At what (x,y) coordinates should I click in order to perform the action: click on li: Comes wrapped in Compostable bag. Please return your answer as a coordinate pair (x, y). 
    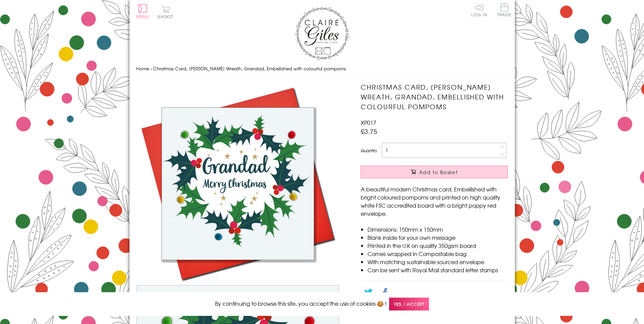
    Looking at the image, I should click on (437, 254).